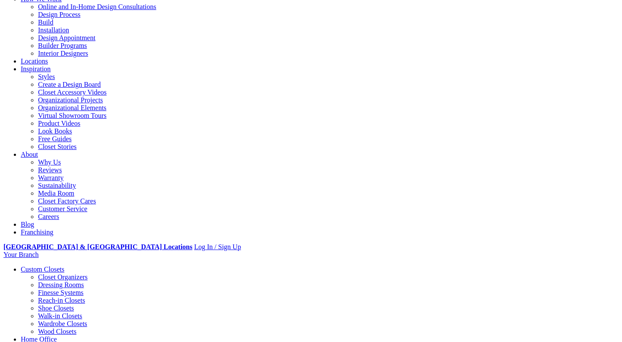 The width and height of the screenshot is (622, 342). Describe the element at coordinates (59, 14) in the screenshot. I see `a: Design Process` at that location.